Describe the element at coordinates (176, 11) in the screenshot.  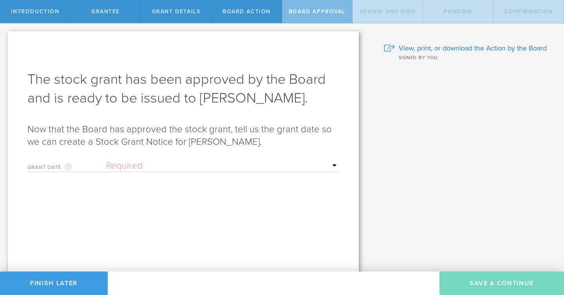
I see `span: Grant Details` at that location.